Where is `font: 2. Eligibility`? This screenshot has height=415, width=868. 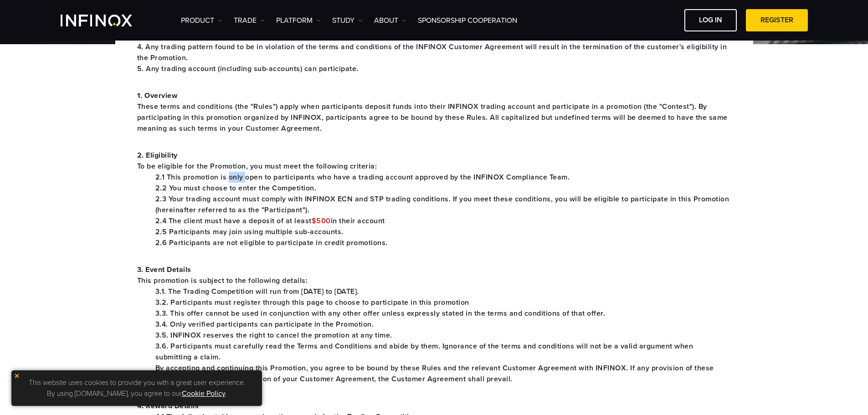
font: 2. Eligibility is located at coordinates (157, 155).